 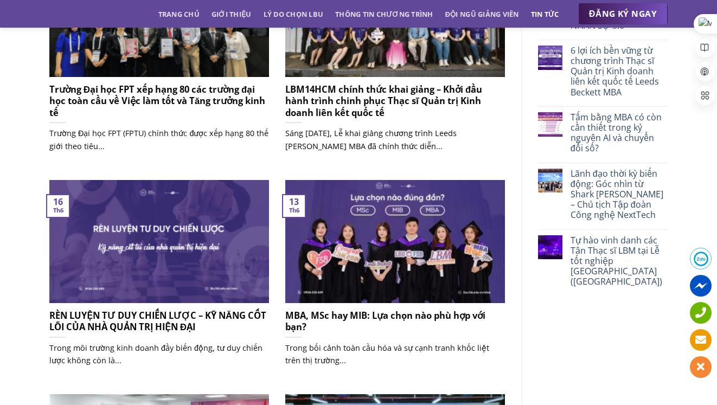 What do you see at coordinates (619, 72) in the screenshot?
I see `a: 6 lợi ích bền vững từ chương trình Thạc sĩ Quản trị Kinh doanh liên kết quốc tế Leeds Beckett MBA` at bounding box center [619, 72].